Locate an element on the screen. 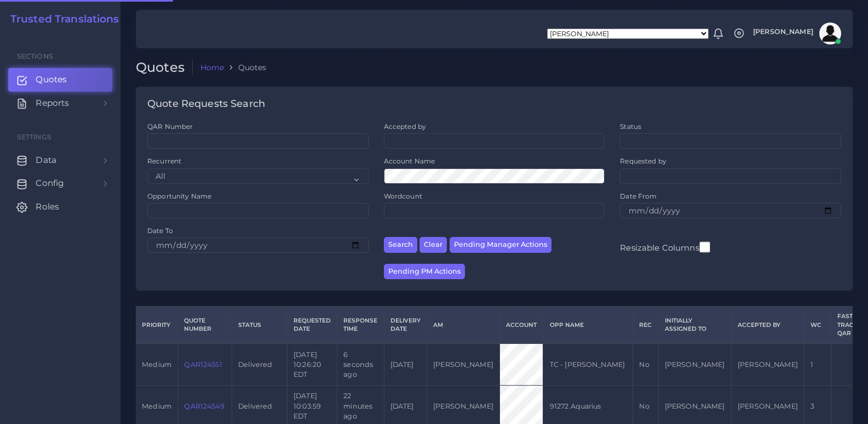  a: Trusted Translations is located at coordinates (61, 19).